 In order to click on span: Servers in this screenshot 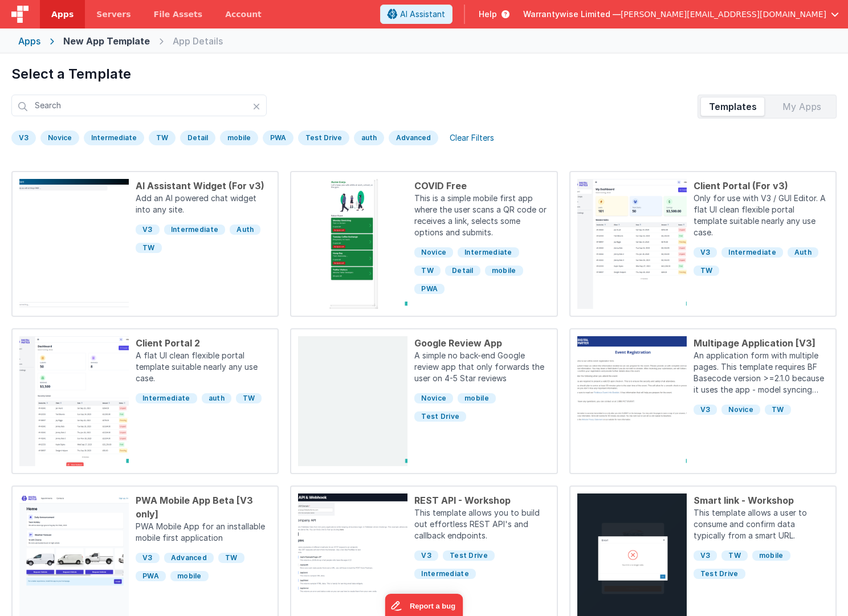, I will do `click(113, 14)`.